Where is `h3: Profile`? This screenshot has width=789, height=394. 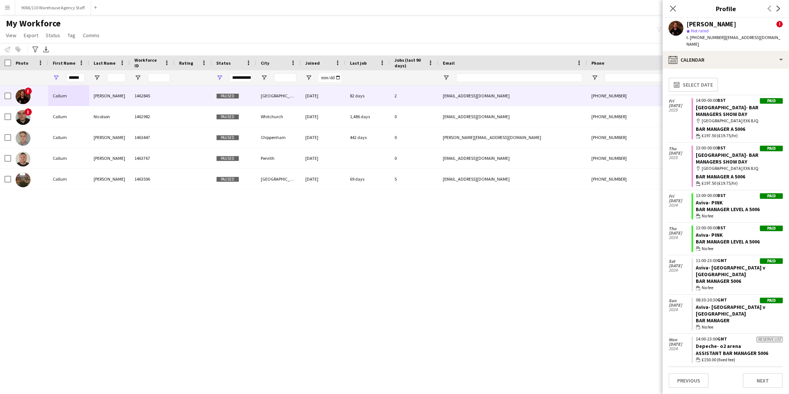 h3: Profile is located at coordinates (725, 9).